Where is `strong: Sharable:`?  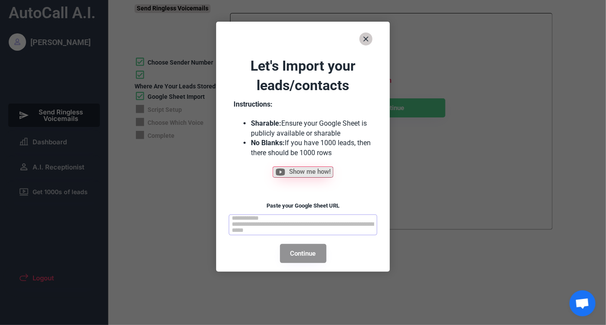 strong: Sharable: is located at coordinates (266, 123).